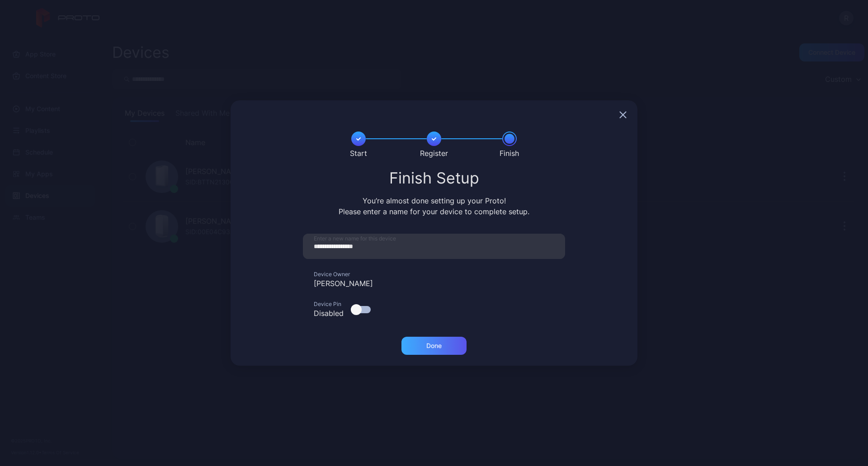 The image size is (868, 466). I want to click on button: Done, so click(434, 345).